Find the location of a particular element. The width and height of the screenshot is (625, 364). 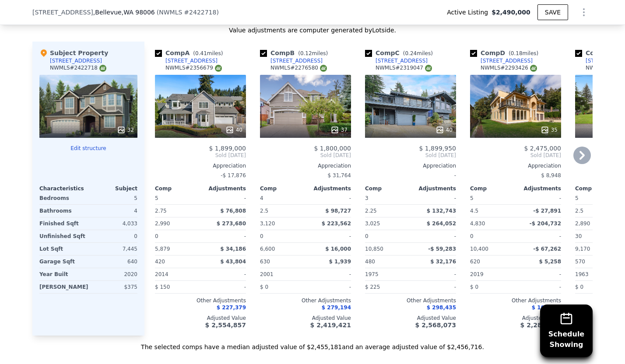

div: NWMLS # 2276580 is located at coordinates (299, 68).